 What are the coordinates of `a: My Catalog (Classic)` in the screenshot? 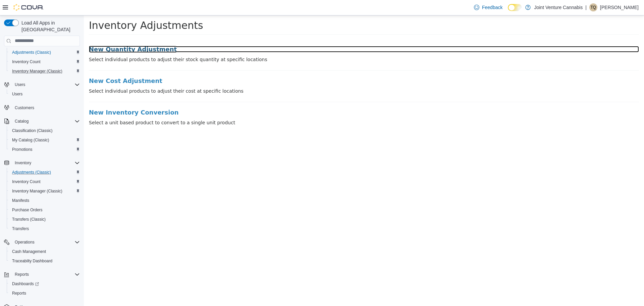 It's located at (31, 140).